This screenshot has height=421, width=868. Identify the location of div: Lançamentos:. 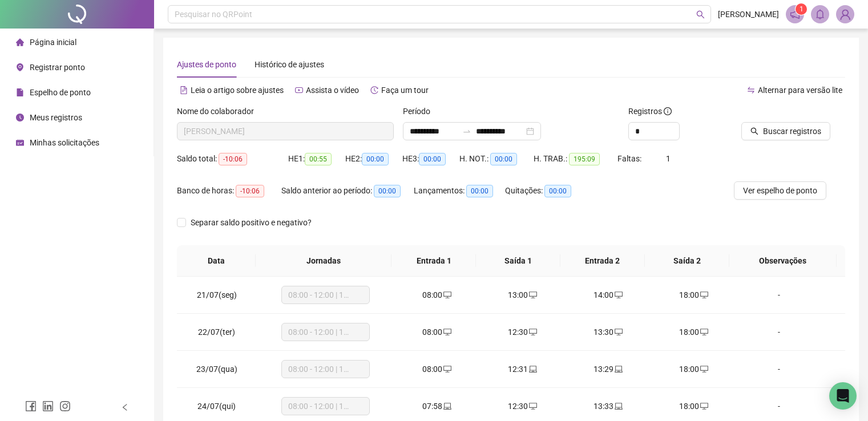
(459, 190).